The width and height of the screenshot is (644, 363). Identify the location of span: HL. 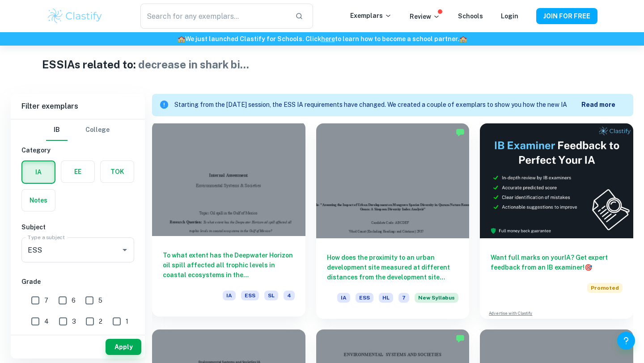
(386, 298).